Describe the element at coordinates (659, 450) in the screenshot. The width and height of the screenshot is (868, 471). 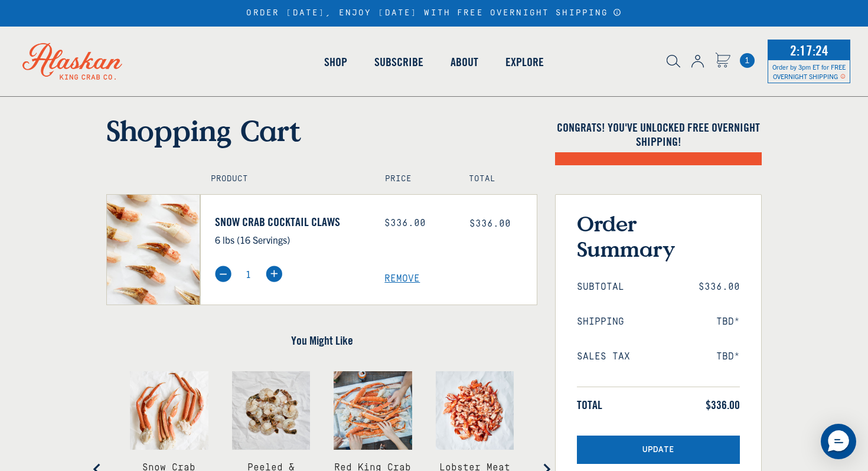
I see `button: Update` at that location.